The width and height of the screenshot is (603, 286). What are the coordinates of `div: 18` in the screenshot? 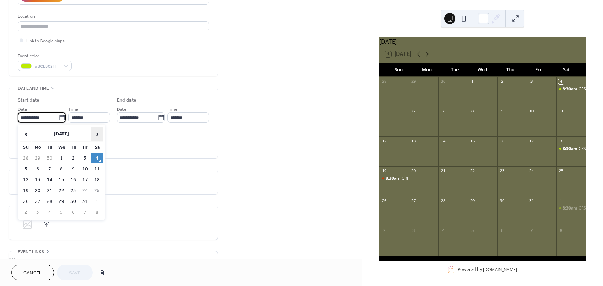 It's located at (561, 141).